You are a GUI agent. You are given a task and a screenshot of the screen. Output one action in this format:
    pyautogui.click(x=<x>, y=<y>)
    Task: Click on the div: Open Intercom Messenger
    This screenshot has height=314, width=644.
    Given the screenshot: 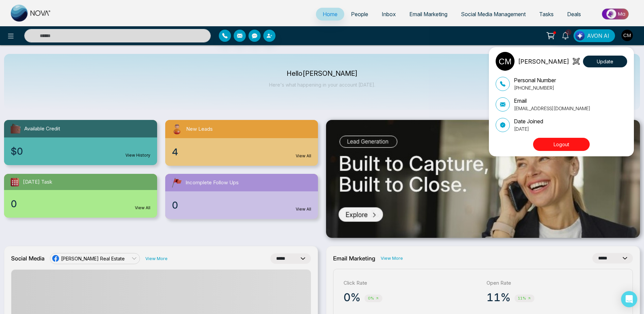 What is the action you would take?
    pyautogui.click(x=629, y=299)
    